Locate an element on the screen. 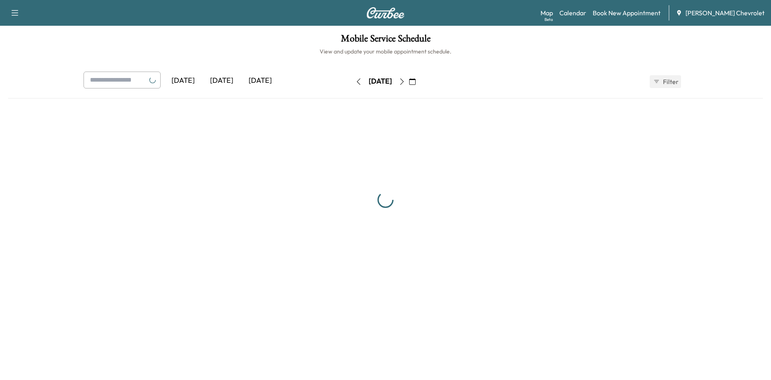  img: Curbee Logo is located at coordinates (386, 13).